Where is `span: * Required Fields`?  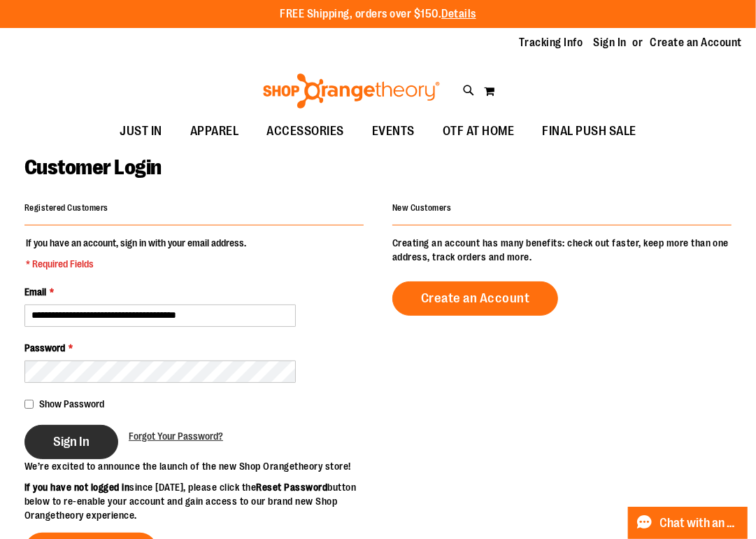
span: * Required Fields is located at coordinates (136, 264).